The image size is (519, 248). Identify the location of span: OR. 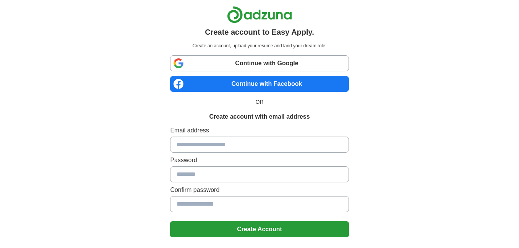
(259, 102).